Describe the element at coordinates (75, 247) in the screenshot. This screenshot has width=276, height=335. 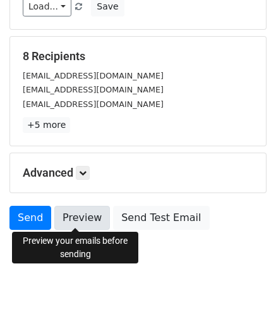
I see `div: Preview your emails before sending` at that location.